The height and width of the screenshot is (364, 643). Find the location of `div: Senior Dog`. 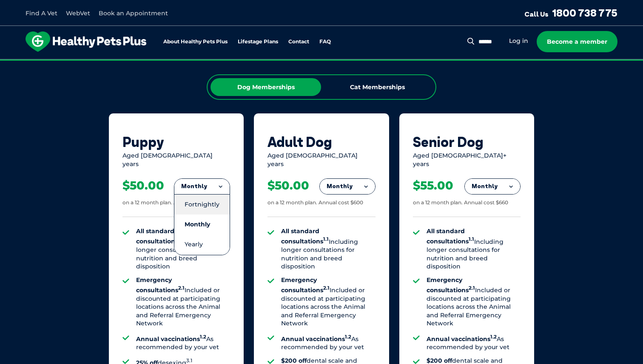

div: Senior Dog is located at coordinates (466, 141).